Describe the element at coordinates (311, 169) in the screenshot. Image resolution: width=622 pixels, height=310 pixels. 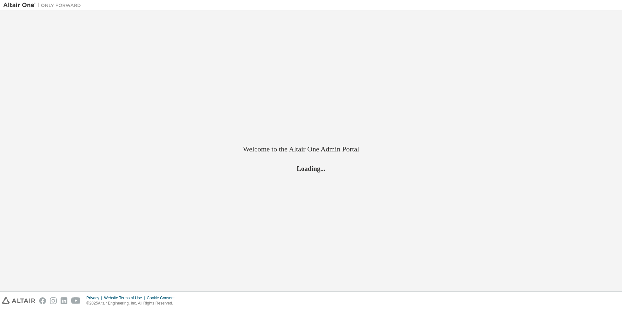
I see `h2: Loading...` at that location.